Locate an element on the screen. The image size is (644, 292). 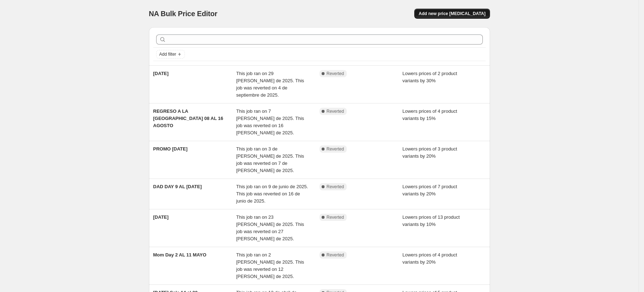
span: Lowers prices of 4 product variants by 20% is located at coordinates (430, 258).